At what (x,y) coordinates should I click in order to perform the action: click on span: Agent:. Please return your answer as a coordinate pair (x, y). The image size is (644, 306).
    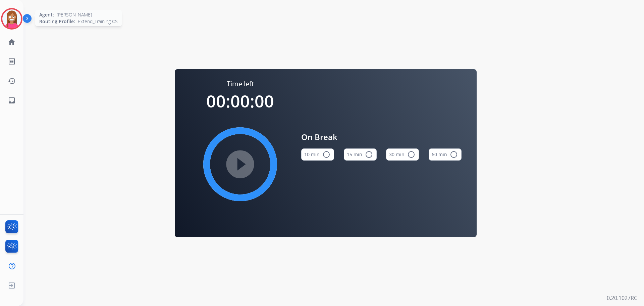
    Looking at the image, I should click on (46, 15).